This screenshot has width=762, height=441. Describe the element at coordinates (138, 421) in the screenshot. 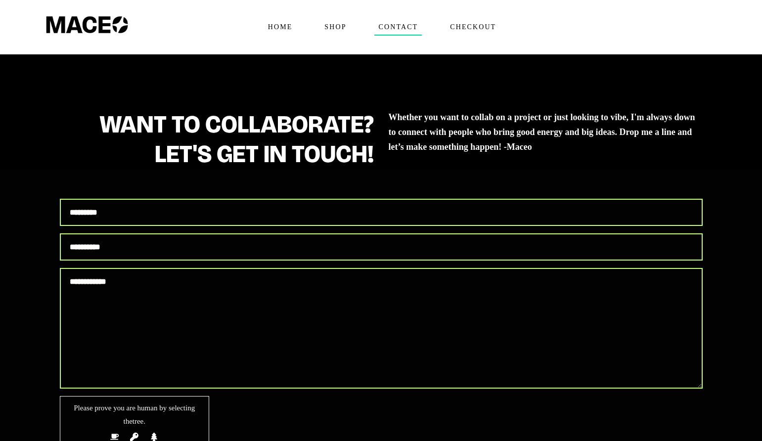

I see `span: tree` at that location.